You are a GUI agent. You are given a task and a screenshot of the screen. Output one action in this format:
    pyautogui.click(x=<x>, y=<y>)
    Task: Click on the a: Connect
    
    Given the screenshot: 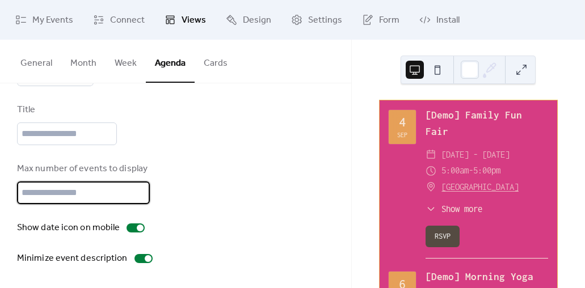 What is the action you would take?
    pyautogui.click(x=119, y=20)
    